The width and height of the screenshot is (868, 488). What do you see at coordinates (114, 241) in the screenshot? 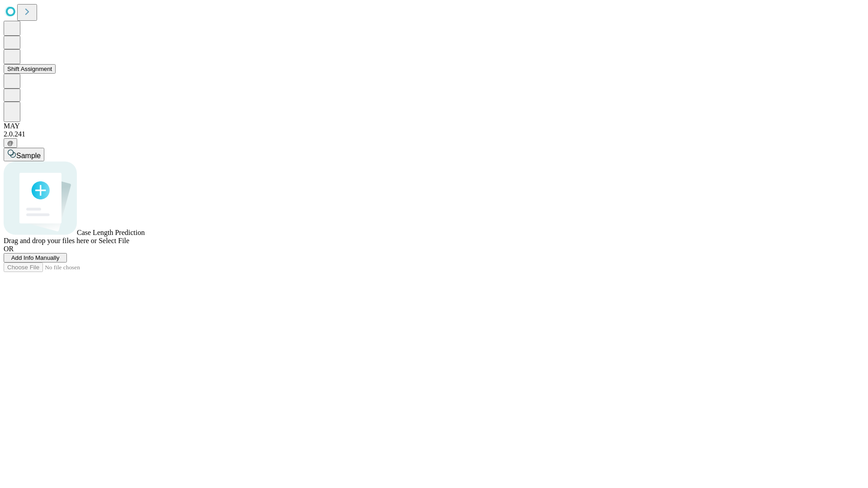
I see `span: Select File` at bounding box center [114, 241].